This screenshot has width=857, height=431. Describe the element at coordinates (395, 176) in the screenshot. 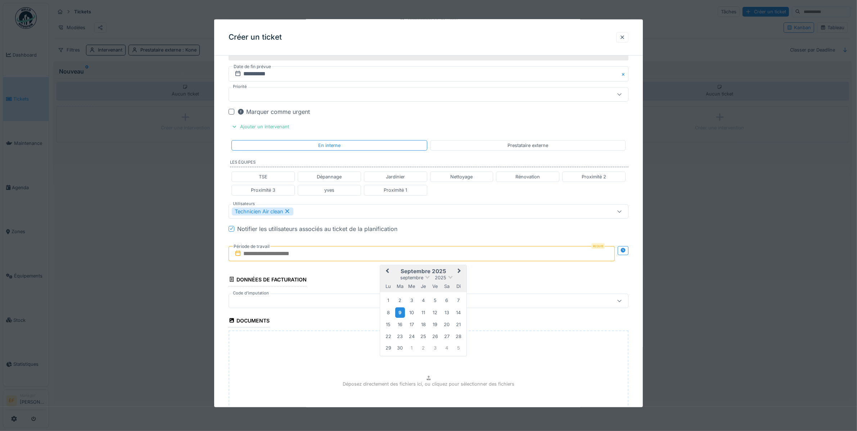

I see `div: Jardinier` at that location.